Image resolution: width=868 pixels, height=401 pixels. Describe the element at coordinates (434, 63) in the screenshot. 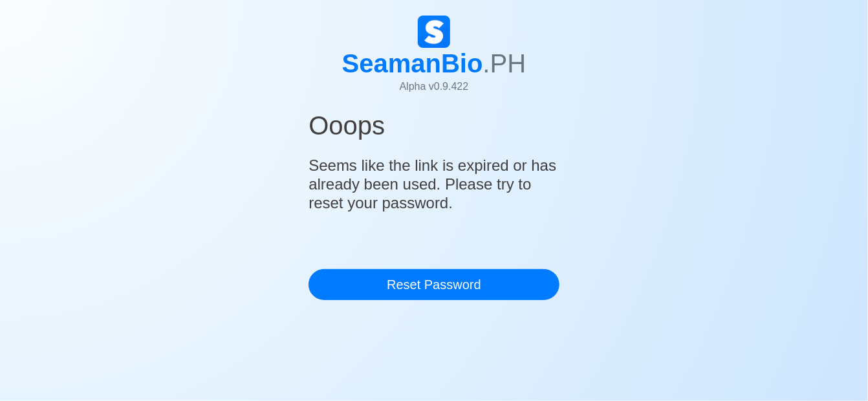

I see `h1: SeamanBio` at that location.